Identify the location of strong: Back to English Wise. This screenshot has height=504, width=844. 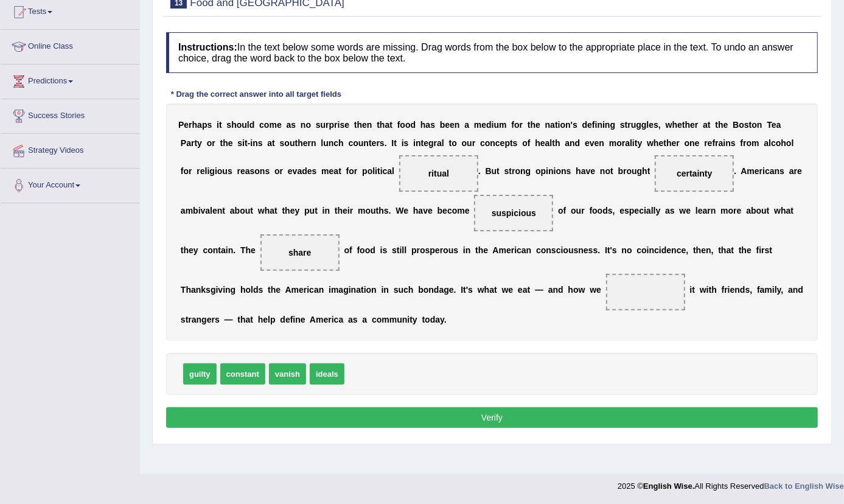
(805, 486).